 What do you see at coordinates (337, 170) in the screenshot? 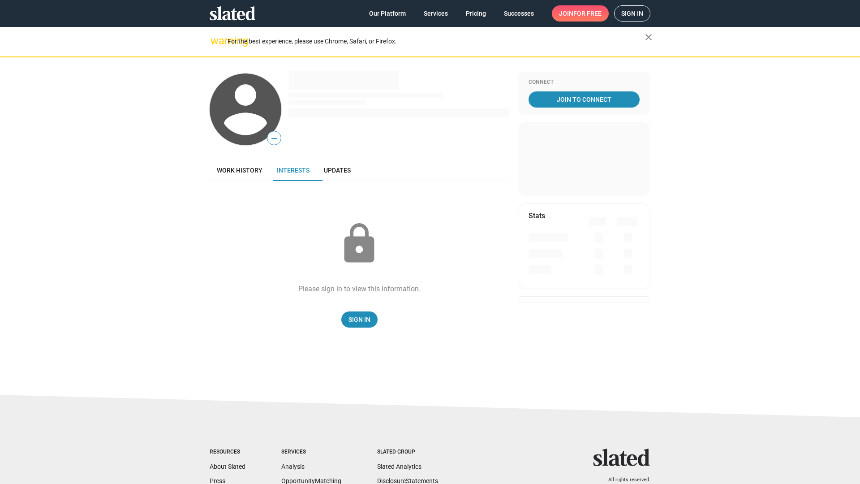
I see `span: Updates` at bounding box center [337, 170].